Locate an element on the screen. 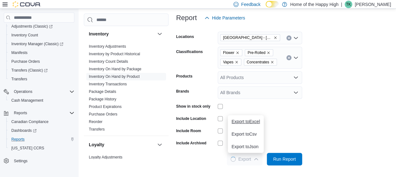 The image size is (396, 177). button: Settings is located at coordinates (39, 161).